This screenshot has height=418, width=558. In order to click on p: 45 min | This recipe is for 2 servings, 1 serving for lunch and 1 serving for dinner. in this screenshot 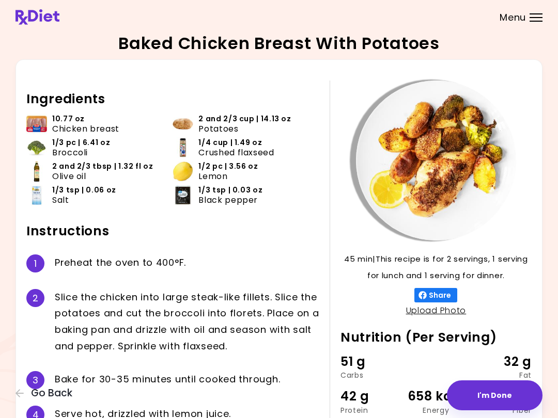, I will do `click(436, 267)`.